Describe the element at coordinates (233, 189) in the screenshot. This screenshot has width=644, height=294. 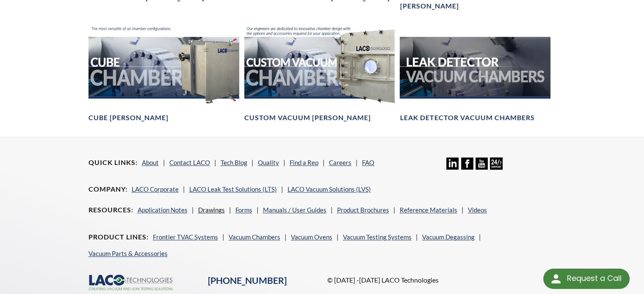
I see `a: LACO Leak Test Solutions (LTS)` at that location.